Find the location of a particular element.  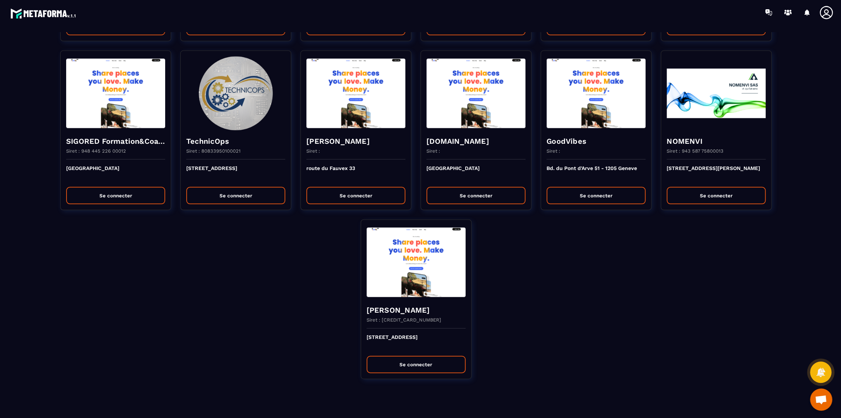

p: Bd. du Pont d'Arve 51 - 1205 Geneve is located at coordinates (596, 173).